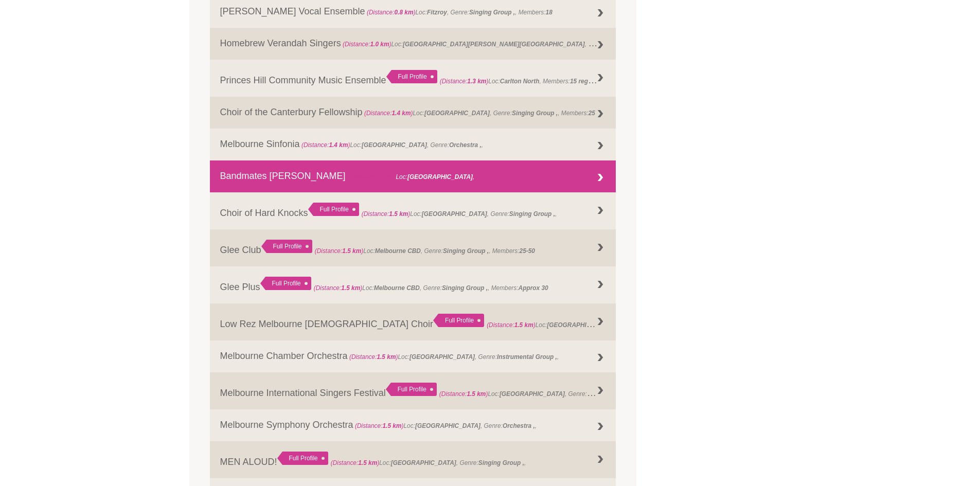 This screenshot has width=980, height=486. What do you see at coordinates (527, 251) in the screenshot?
I see `strong: 25-50` at bounding box center [527, 251].